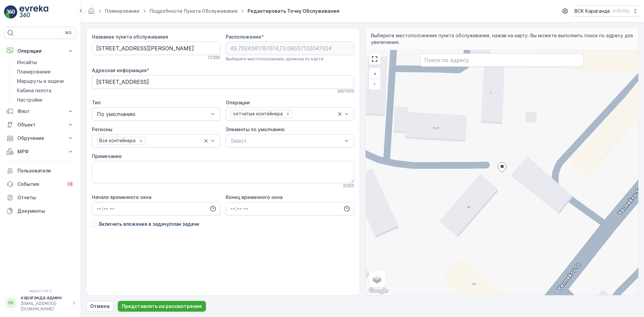 This screenshot has height=317, width=644. I want to click on font: Адресная информация, so click(119, 70).